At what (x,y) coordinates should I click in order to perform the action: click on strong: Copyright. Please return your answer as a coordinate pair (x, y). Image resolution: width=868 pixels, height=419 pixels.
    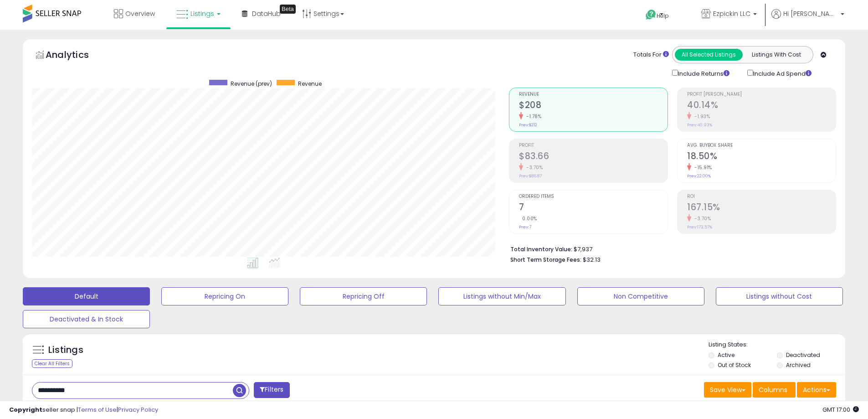
    Looking at the image, I should click on (25, 409).